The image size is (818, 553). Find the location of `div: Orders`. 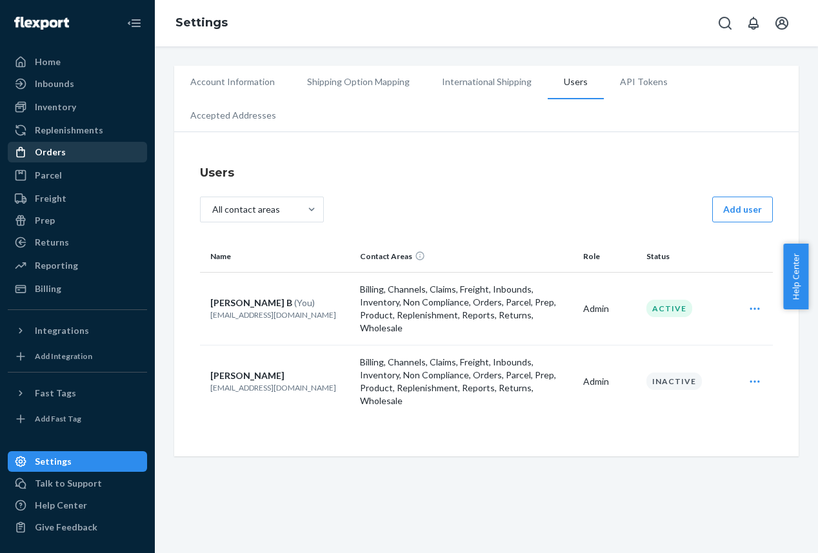

div: Orders is located at coordinates (50, 152).